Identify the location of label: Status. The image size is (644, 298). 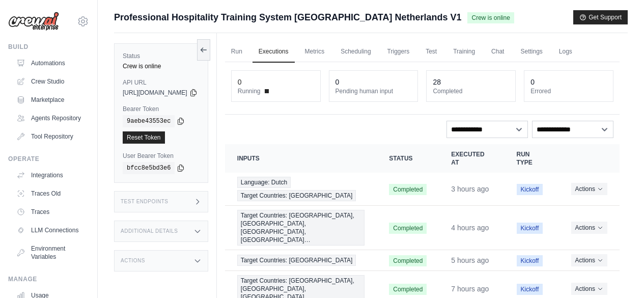
(161, 56).